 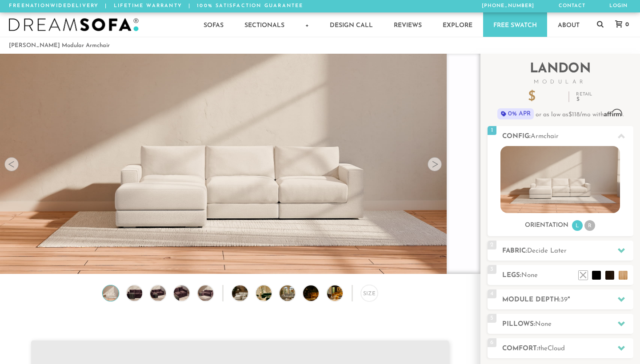 What do you see at coordinates (515, 24) in the screenshot?
I see `a: Free Swatch` at bounding box center [515, 24].